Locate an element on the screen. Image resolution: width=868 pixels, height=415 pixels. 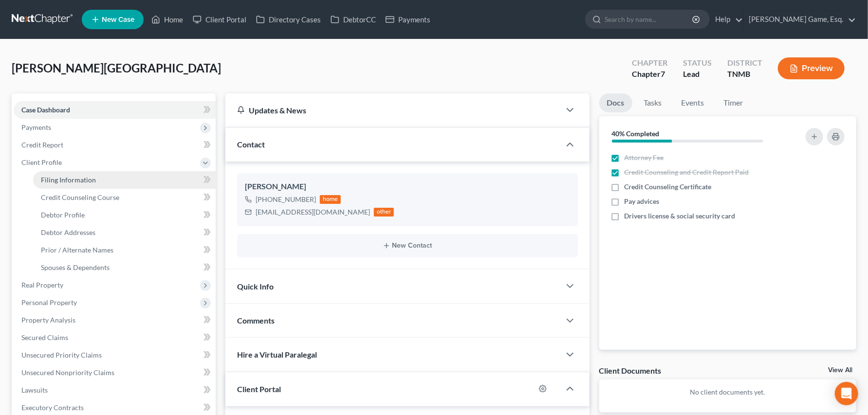
span: Drivers license & social security card is located at coordinates (680, 216).